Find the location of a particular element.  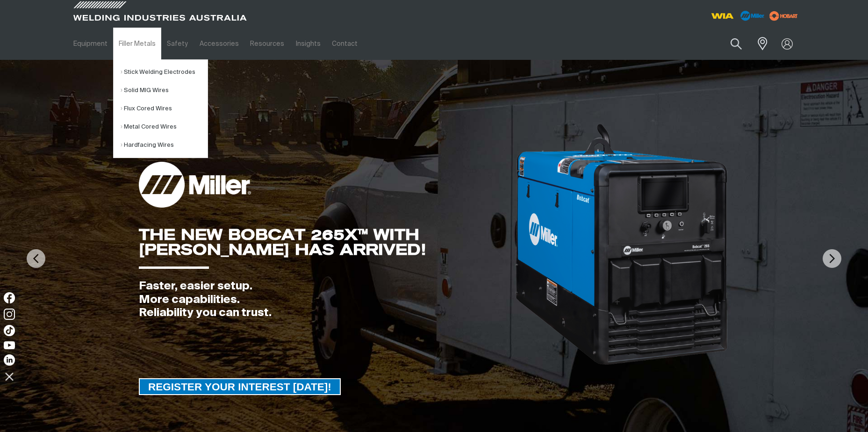

a: Equipment is located at coordinates (90, 43).